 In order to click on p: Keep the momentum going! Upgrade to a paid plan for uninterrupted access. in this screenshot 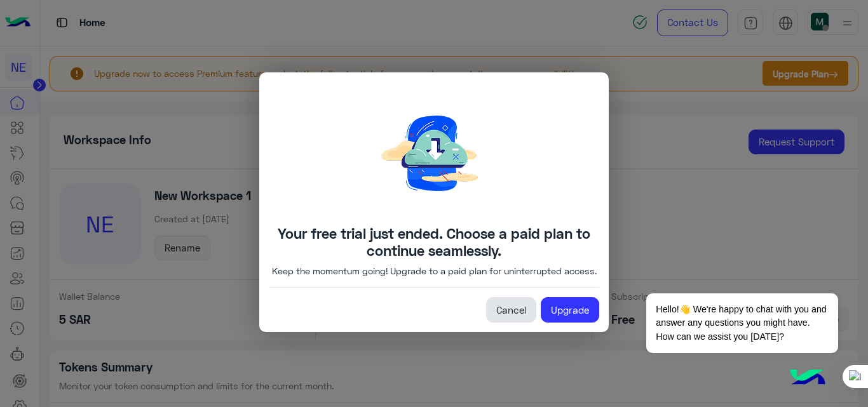, I will do `click(434, 271)`.